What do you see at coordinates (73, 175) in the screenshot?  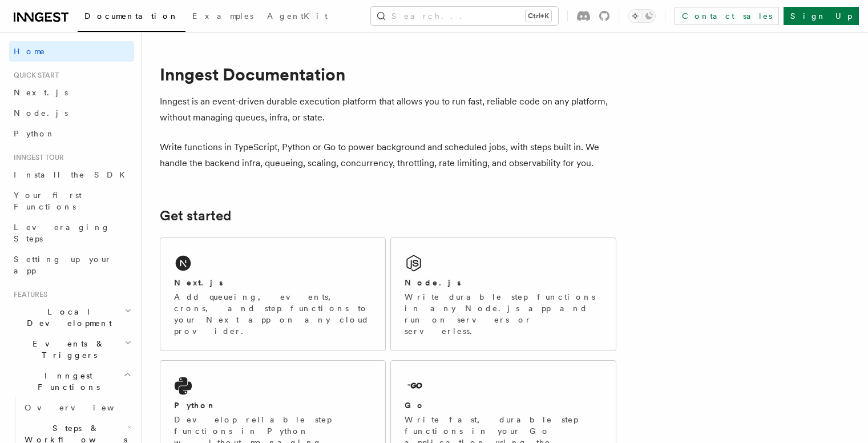 I see `span: Install the SDK` at bounding box center [73, 175].